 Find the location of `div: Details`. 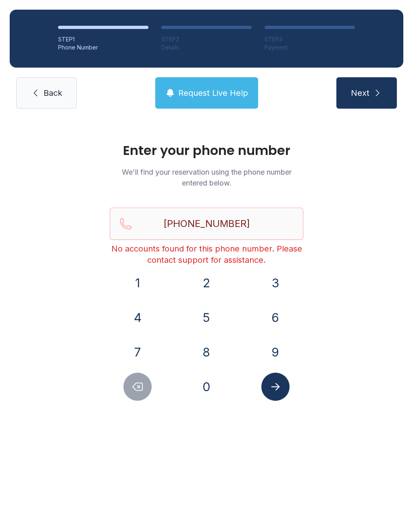

div: Details is located at coordinates (206, 48).